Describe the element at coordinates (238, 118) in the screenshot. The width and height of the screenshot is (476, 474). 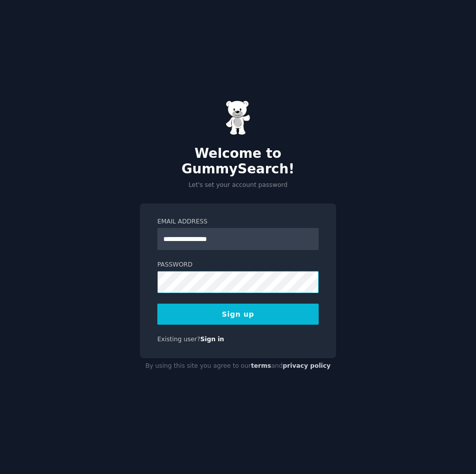
I see `img: Gummy Bear` at that location.